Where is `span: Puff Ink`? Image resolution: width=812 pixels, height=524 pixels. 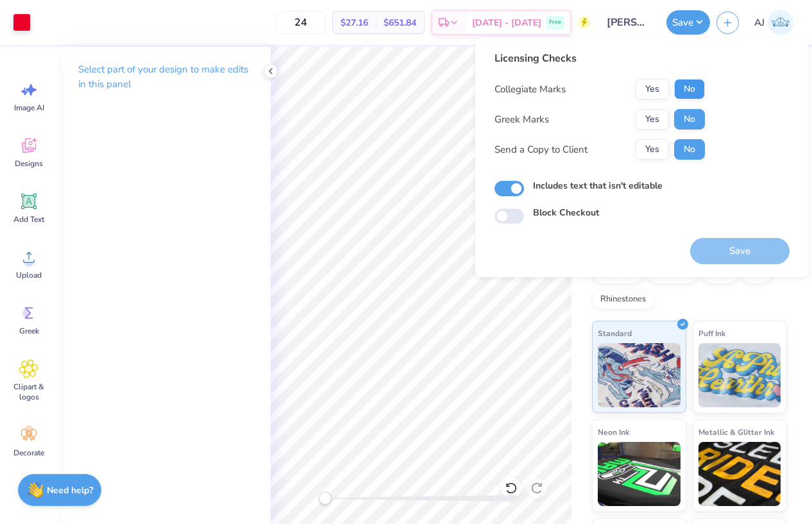 span: Puff Ink is located at coordinates (712, 333).